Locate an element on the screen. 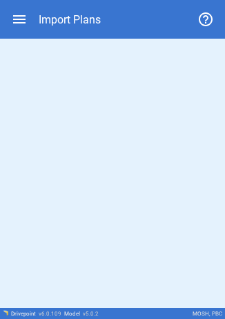  span: v 6.0.109 is located at coordinates (50, 313).